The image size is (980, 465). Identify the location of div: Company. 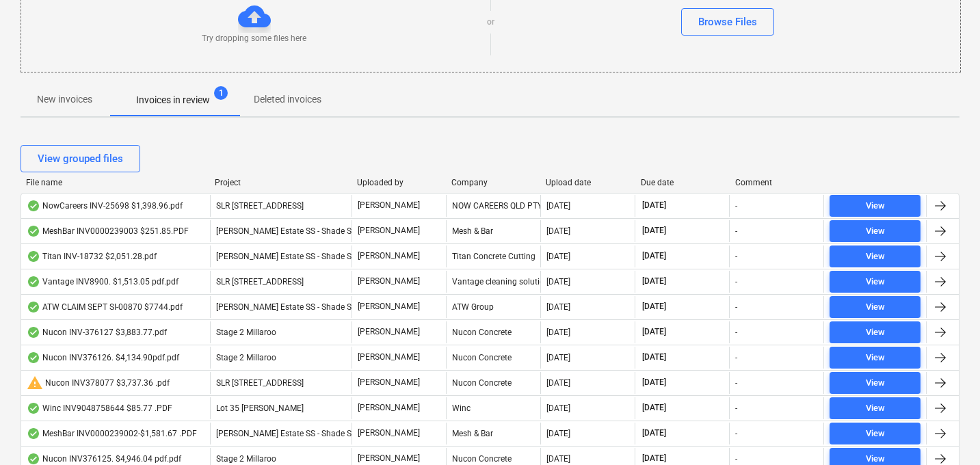
(493, 183).